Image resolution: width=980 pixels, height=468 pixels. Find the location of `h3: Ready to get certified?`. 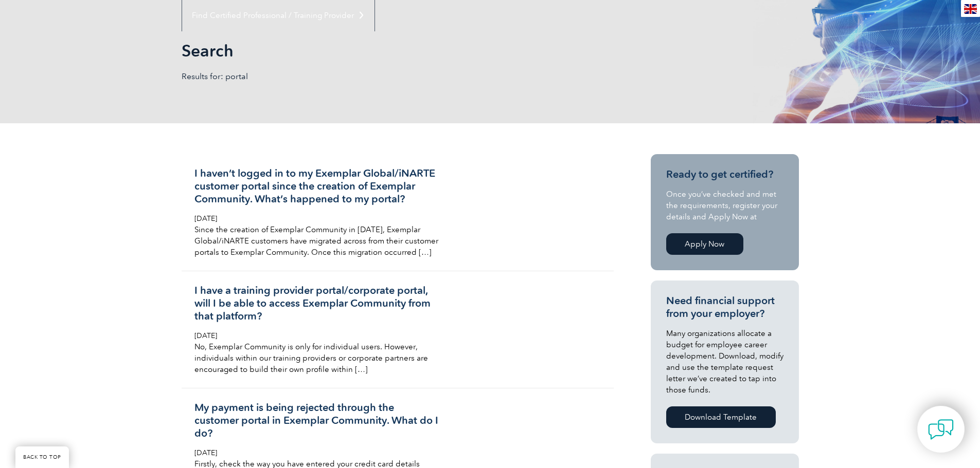

h3: Ready to get certified? is located at coordinates (725, 175).